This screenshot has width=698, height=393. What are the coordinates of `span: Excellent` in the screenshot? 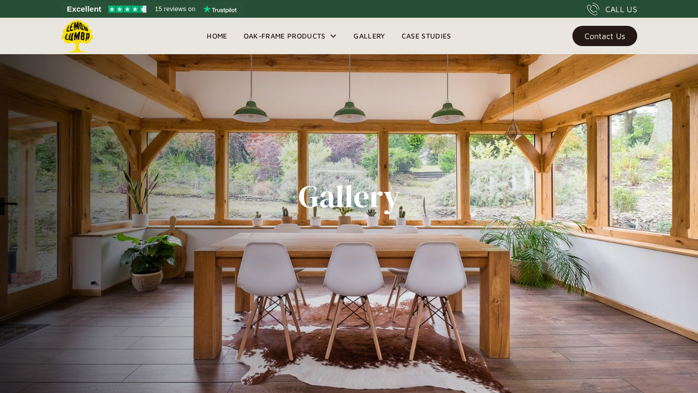 It's located at (84, 9).